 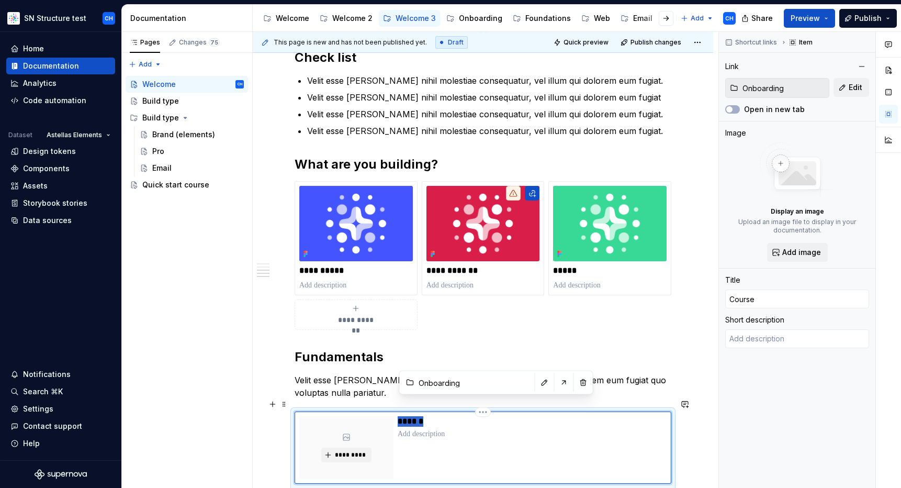 What do you see at coordinates (802, 252) in the screenshot?
I see `span: Add image` at bounding box center [802, 252].